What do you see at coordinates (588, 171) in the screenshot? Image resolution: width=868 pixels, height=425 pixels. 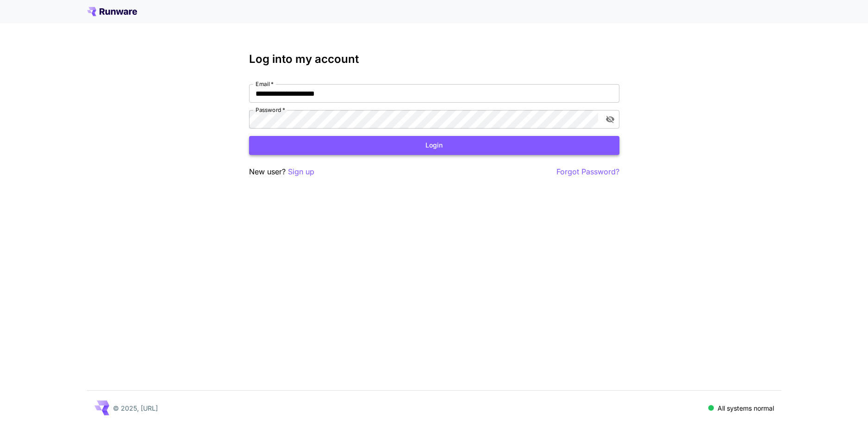 I see `p: Forgot Password?` at bounding box center [588, 171].